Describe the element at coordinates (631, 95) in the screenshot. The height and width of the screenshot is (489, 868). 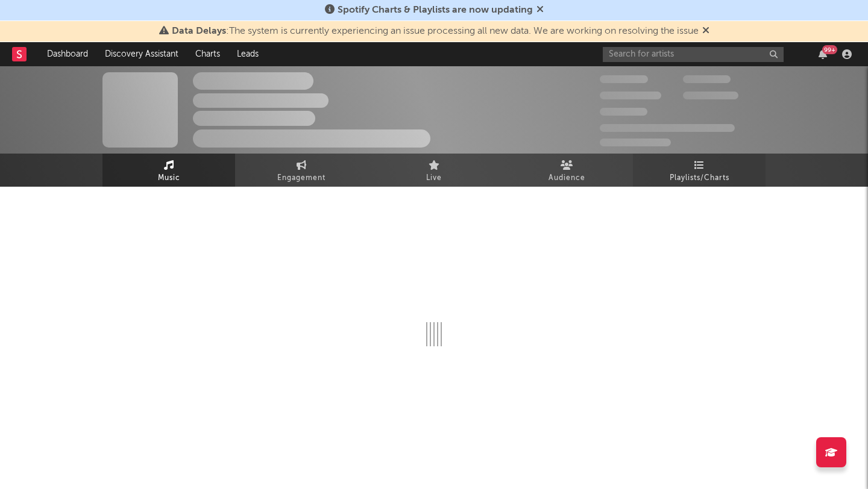
I see `span: 50,000,000` at that location.